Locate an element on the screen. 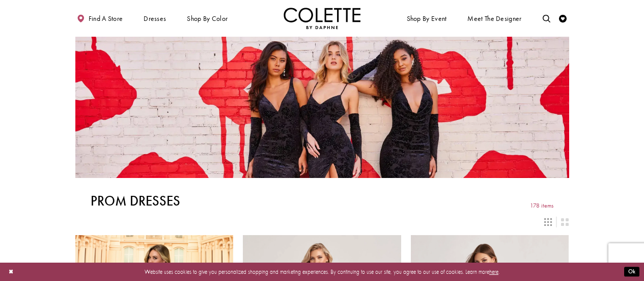  span: Meet the designer is located at coordinates (494, 18).